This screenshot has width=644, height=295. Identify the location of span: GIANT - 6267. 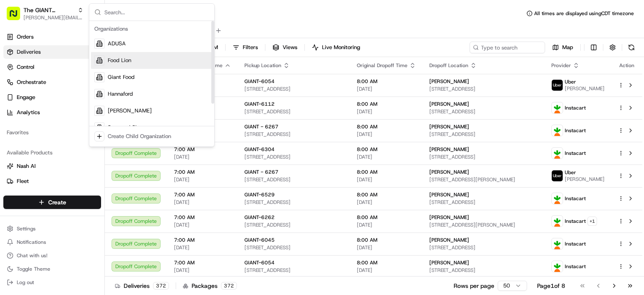
(261, 172).